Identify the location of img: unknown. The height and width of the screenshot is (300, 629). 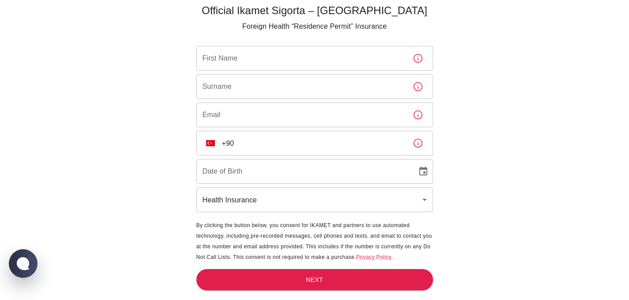
(211, 143).